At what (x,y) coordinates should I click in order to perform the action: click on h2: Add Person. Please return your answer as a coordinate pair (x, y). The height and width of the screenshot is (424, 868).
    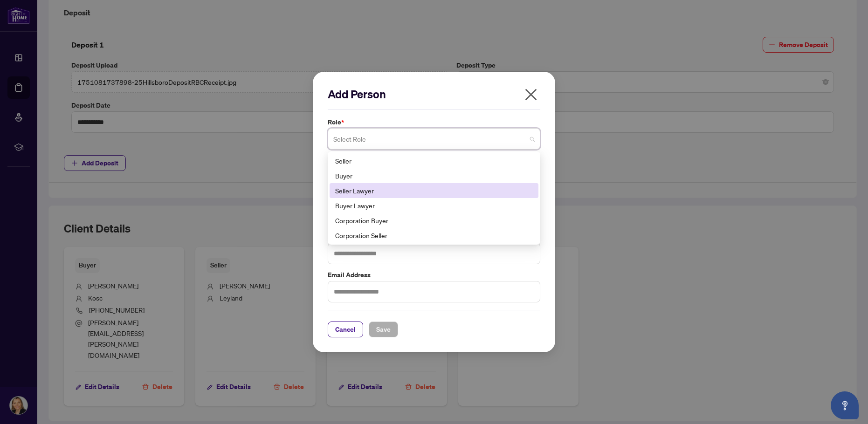
    Looking at the image, I should click on (434, 94).